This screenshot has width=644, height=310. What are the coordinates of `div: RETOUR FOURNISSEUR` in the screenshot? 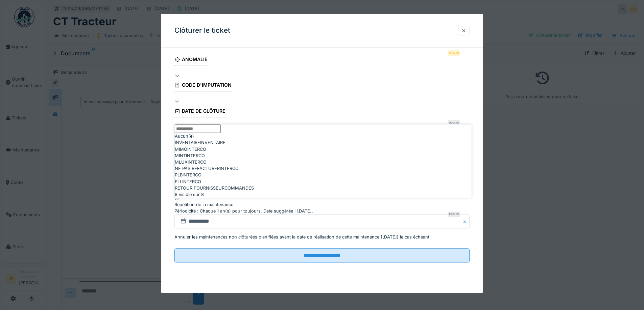 It's located at (323, 188).